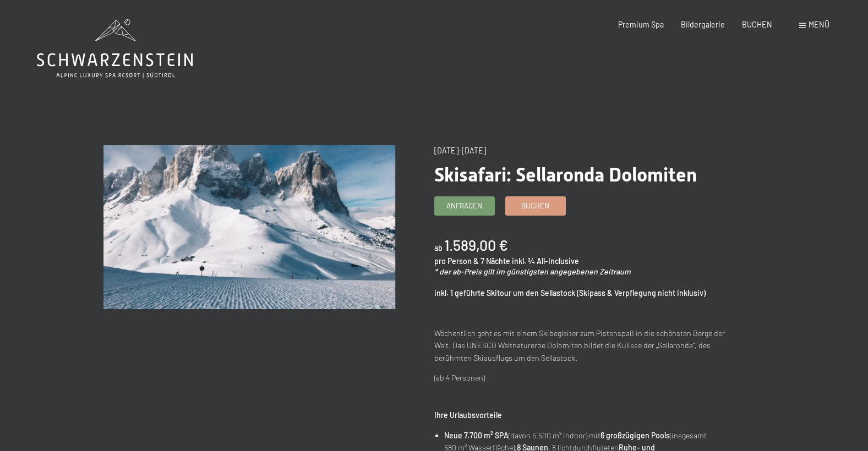 The height and width of the screenshot is (451, 868). Describe the element at coordinates (703, 24) in the screenshot. I see `a: Bildergalerie` at that location.